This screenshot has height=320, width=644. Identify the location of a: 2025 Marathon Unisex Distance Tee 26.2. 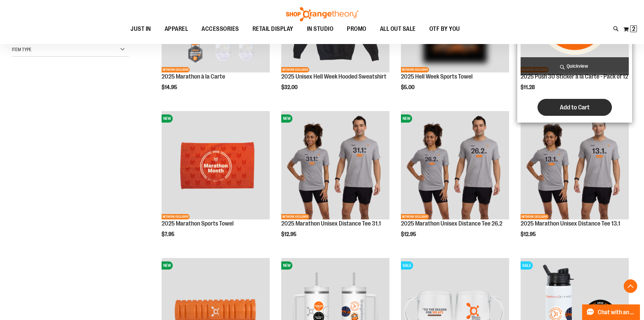
(452, 223).